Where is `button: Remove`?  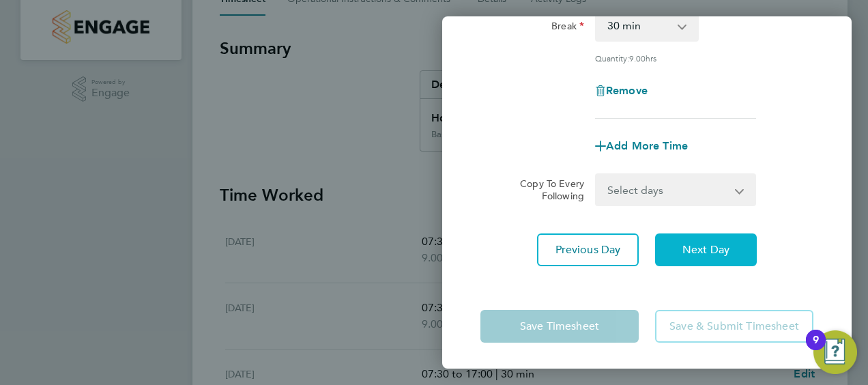 button: Remove is located at coordinates (621, 91).